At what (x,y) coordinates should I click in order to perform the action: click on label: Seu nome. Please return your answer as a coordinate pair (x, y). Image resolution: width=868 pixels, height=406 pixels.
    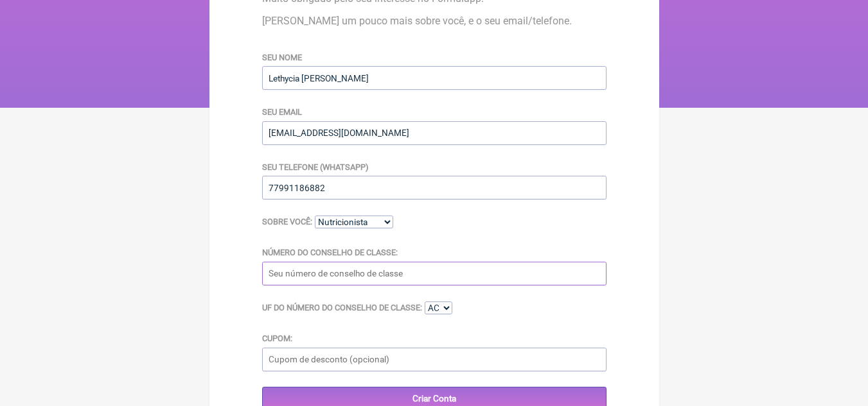
    Looking at the image, I should click on (282, 57).